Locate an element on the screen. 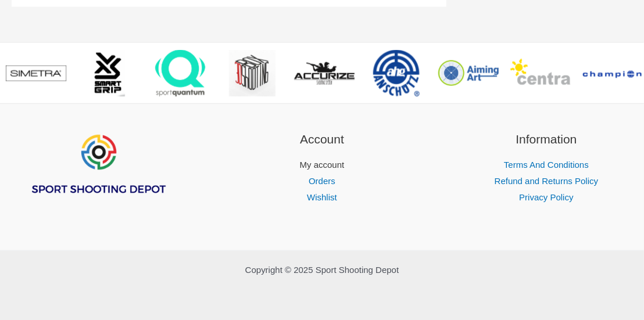  a: Wishlist is located at coordinates (322, 197).